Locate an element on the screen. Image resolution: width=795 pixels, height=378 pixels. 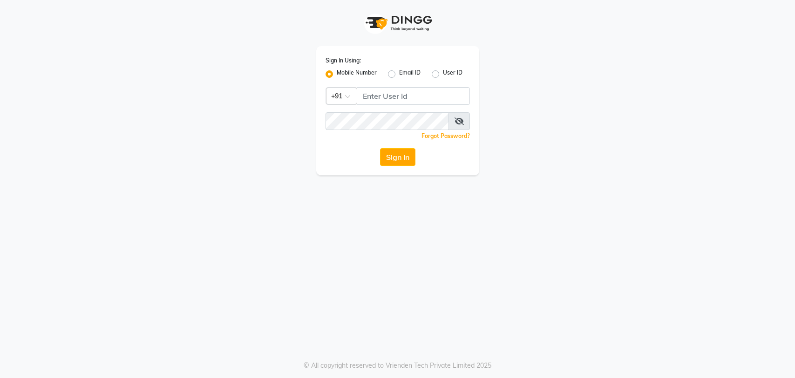
img: logo1.svg is located at coordinates (398, 23).